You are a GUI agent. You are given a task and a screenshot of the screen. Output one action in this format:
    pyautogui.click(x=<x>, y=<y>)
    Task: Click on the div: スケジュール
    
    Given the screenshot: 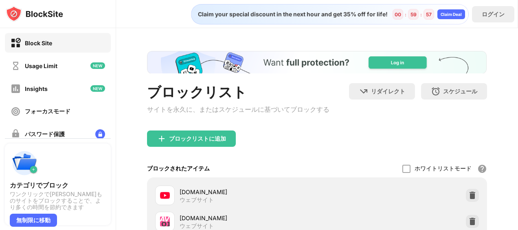 What is the action you would take?
    pyautogui.click(x=460, y=91)
    